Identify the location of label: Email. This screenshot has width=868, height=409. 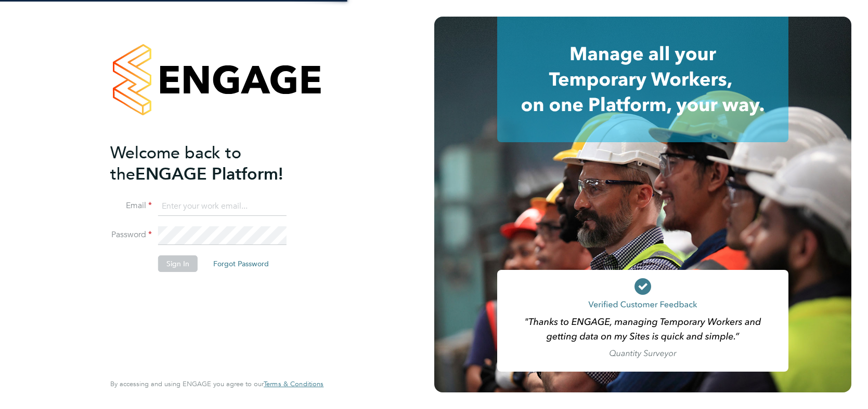
(131, 205).